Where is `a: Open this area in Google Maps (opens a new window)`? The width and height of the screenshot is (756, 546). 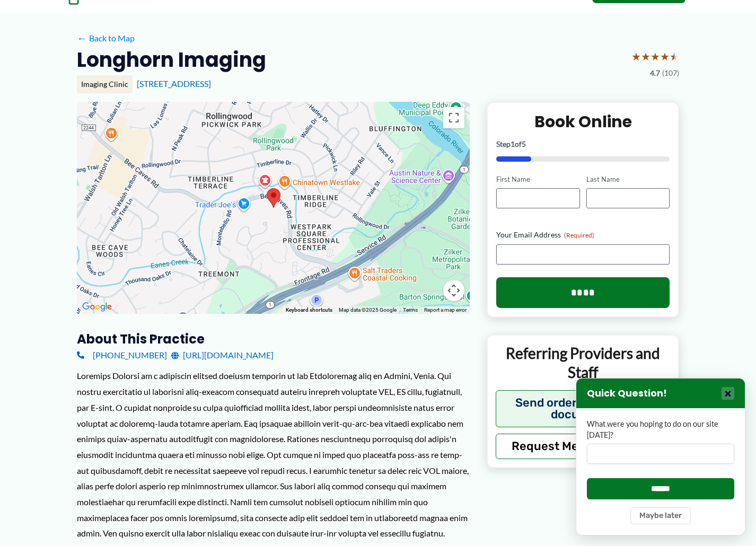 a: Open this area in Google Maps (opens a new window) is located at coordinates (97, 307).